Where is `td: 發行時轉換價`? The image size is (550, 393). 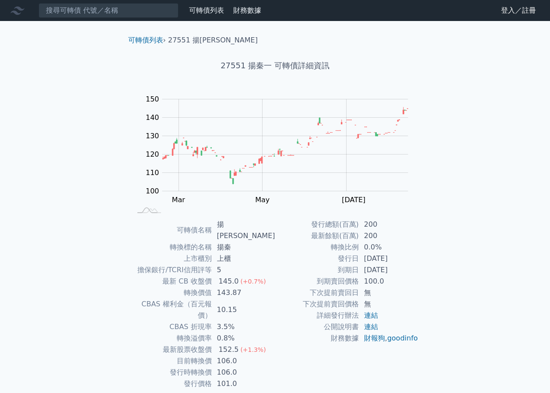 td: 發行時轉換價 is located at coordinates (171, 372).